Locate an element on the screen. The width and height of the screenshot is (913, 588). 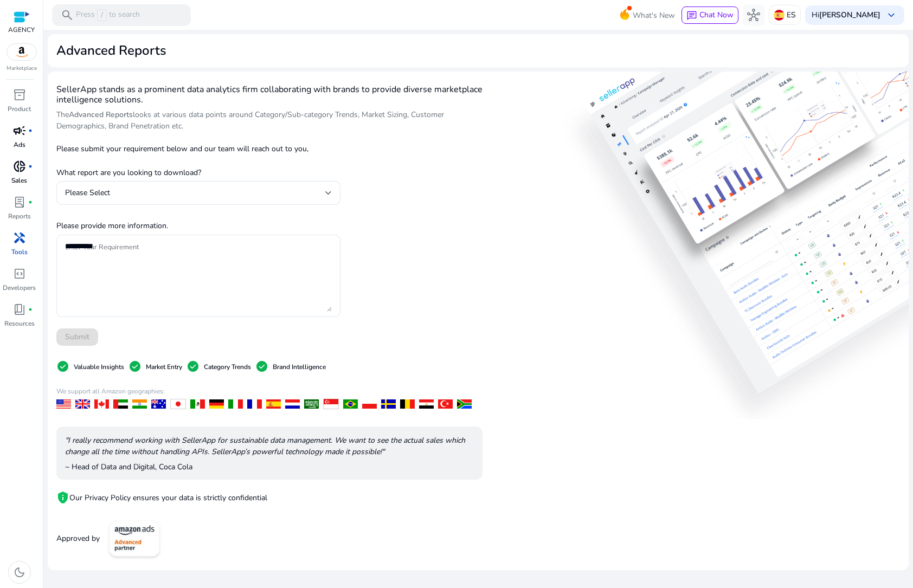
span: donut_small is located at coordinates (19, 166).